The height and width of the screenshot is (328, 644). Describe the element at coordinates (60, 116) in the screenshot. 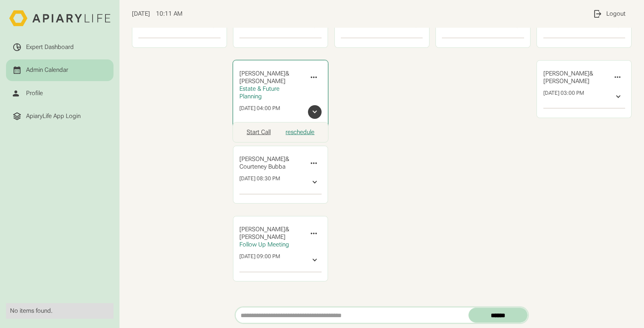

I see `a: ApiaryLife App Login` at that location.